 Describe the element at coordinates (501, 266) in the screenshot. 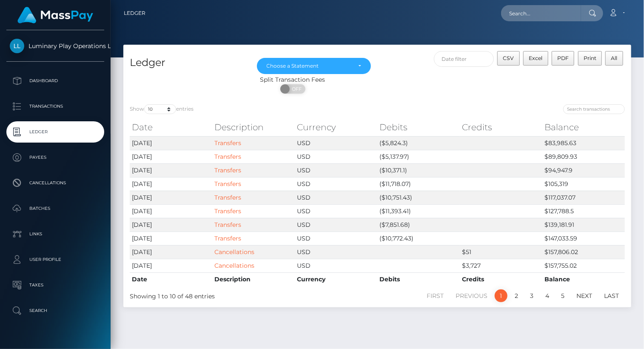

I see `td: $3,727` at that location.